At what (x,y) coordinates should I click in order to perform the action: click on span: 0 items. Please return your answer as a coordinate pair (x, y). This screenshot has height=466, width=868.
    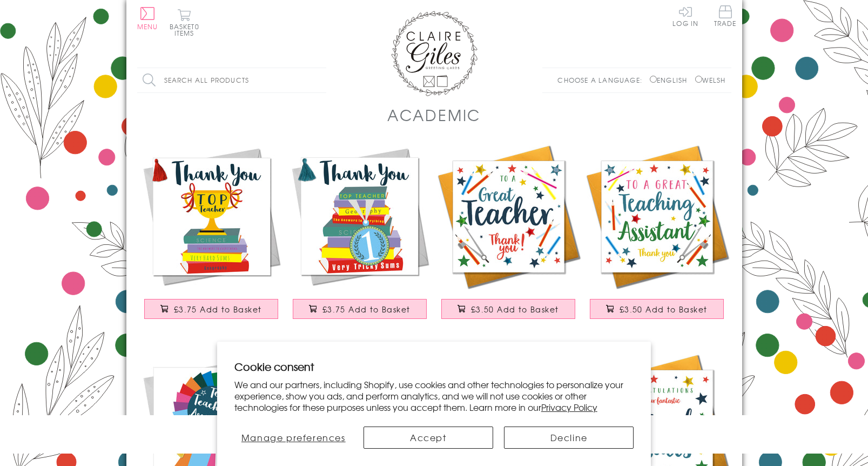
    Looking at the image, I should click on (187, 30).